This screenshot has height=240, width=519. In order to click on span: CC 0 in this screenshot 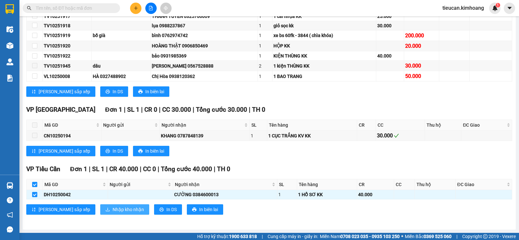, I will do `click(149, 169)`.